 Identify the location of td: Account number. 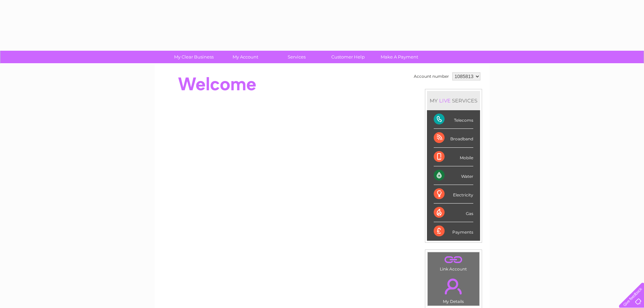
(432, 77).